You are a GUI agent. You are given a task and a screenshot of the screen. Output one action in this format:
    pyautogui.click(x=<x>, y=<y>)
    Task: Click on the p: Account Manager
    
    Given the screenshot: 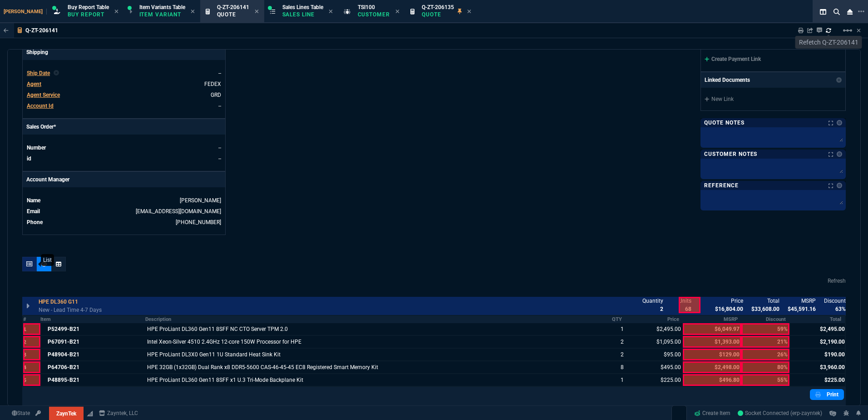 What is the action you would take?
    pyautogui.click(x=124, y=179)
    